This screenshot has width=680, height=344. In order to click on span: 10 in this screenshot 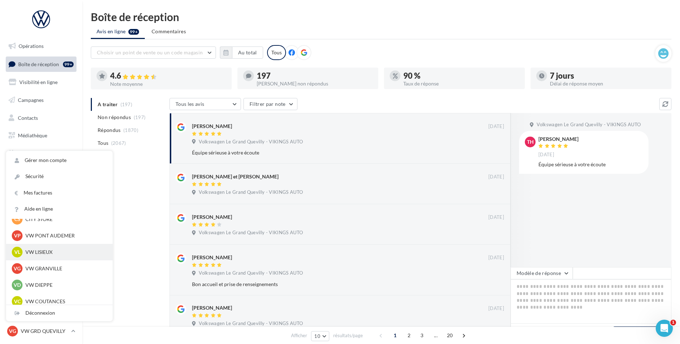, I will do `click(317, 336)`.